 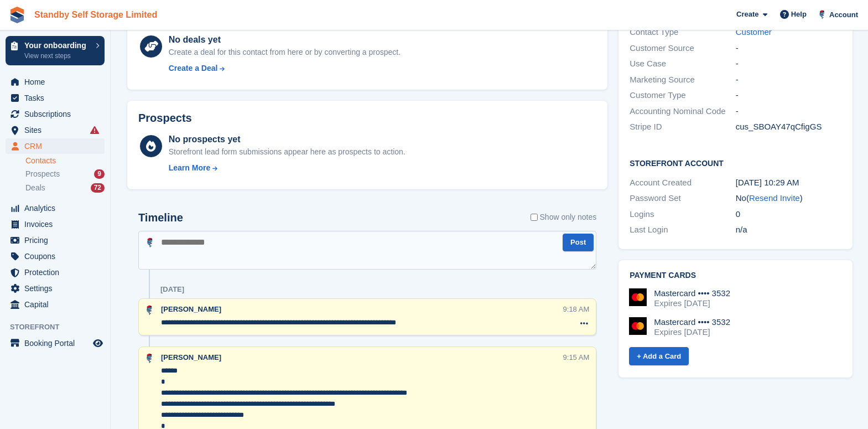 What do you see at coordinates (65, 161) in the screenshot?
I see `a: Contacts` at bounding box center [65, 161].